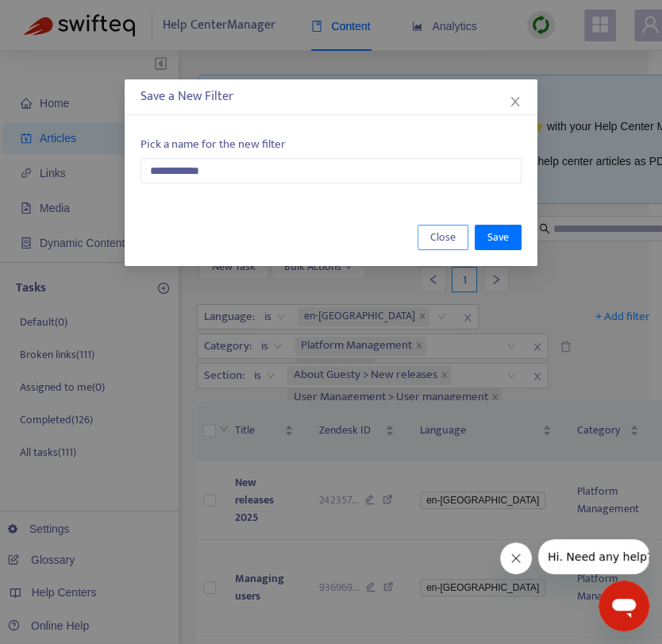  I want to click on h6: Pick a name for the new filter, so click(331, 144).